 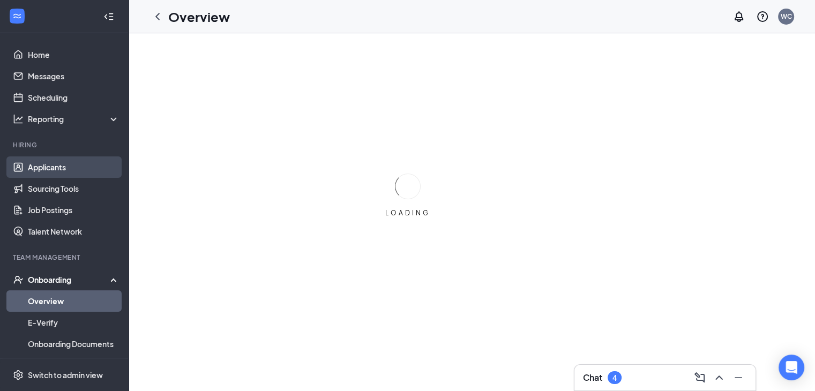 I want to click on svg: Analysis, so click(x=18, y=119).